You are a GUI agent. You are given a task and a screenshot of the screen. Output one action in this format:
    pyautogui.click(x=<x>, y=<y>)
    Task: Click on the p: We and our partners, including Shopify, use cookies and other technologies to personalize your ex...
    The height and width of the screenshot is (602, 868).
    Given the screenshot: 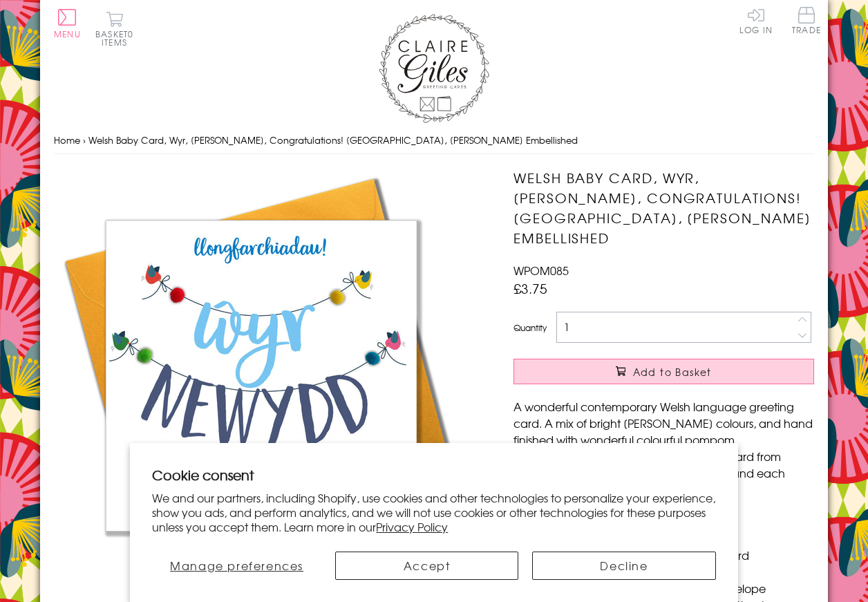 What is the action you would take?
    pyautogui.click(x=433, y=512)
    